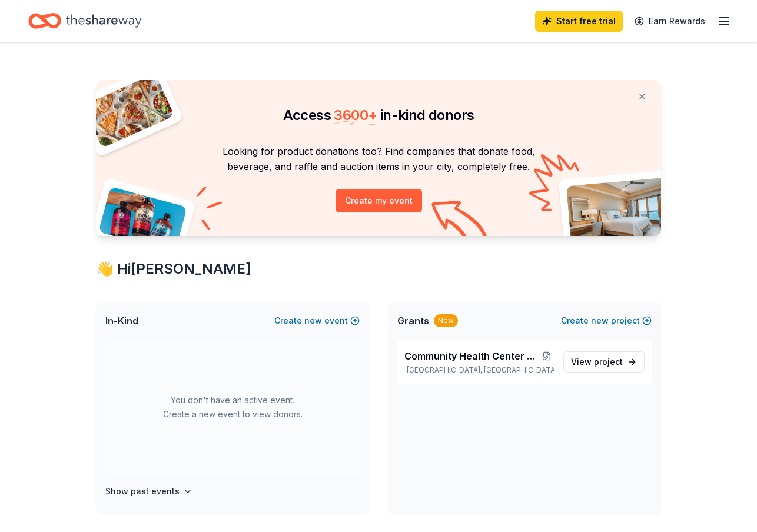 The image size is (757, 532). I want to click on span: Grants, so click(413, 321).